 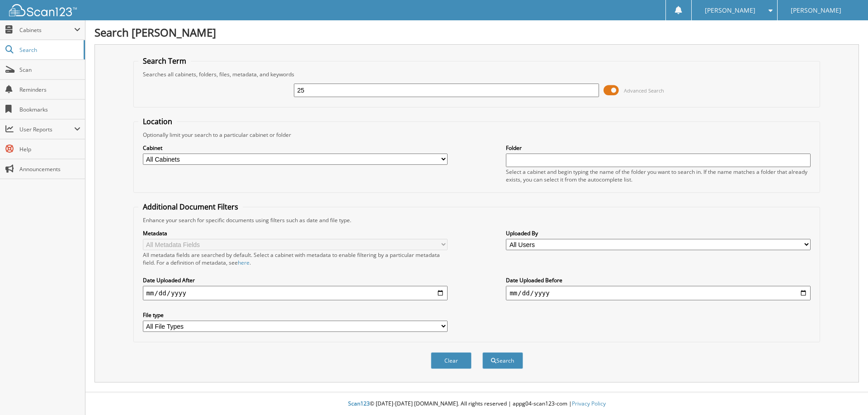 I want to click on a: here, so click(x=244, y=262).